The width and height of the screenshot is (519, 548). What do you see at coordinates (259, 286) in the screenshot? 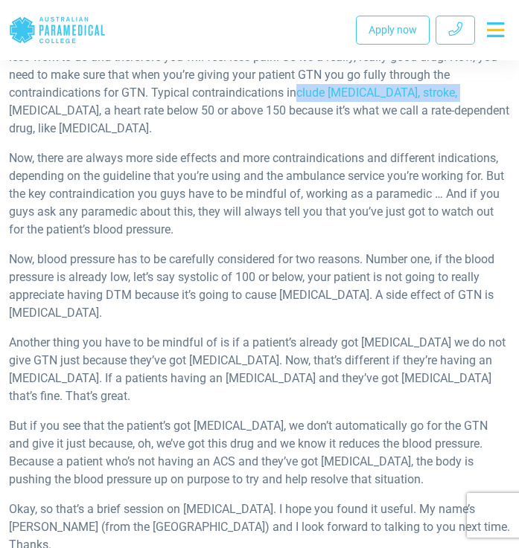
I see `p: Now, blood pressure has to be carefully considered for two reasons. Number one, if the blood pres...` at bounding box center [259, 286].